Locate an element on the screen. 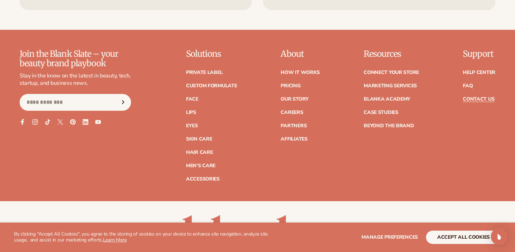  a: FAQ is located at coordinates (468, 86).